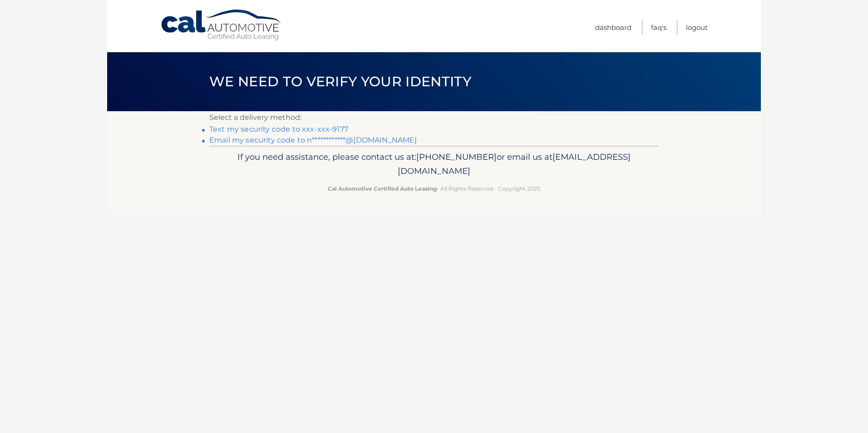 The width and height of the screenshot is (868, 433). I want to click on p: - All Rights Reserved - Copyright 2025, so click(434, 188).